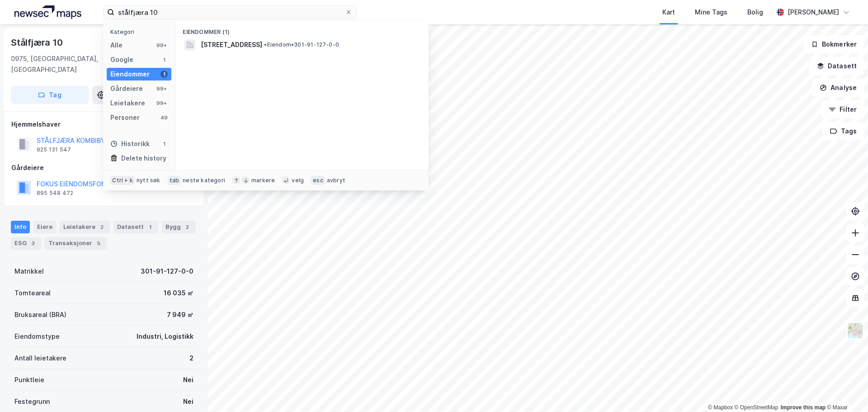  I want to click on div: Stålfjæra 10, so click(38, 43).